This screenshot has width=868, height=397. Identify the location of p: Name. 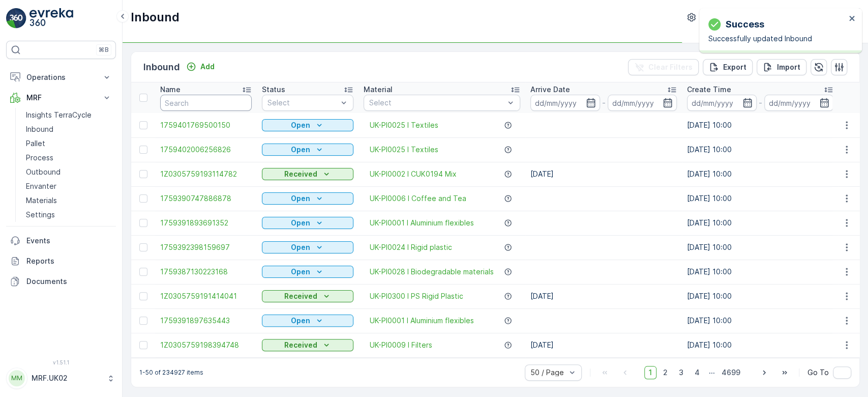
(170, 90).